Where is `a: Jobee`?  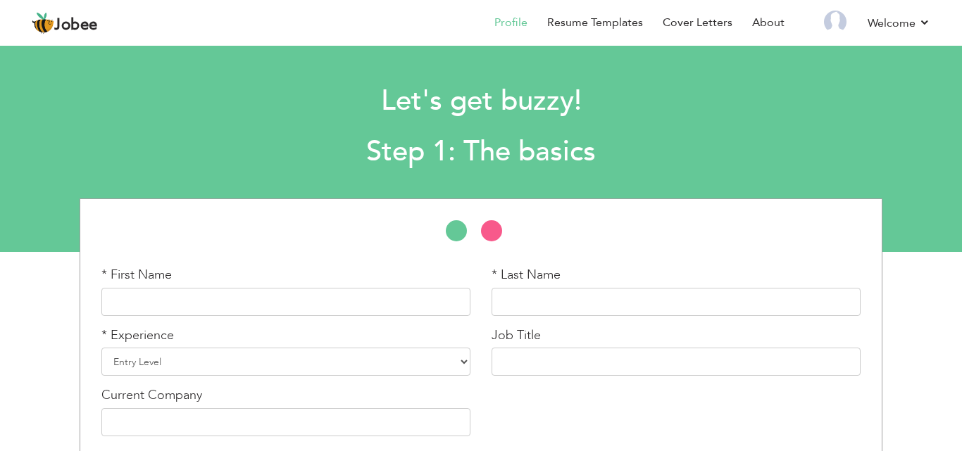 a: Jobee is located at coordinates (65, 23).